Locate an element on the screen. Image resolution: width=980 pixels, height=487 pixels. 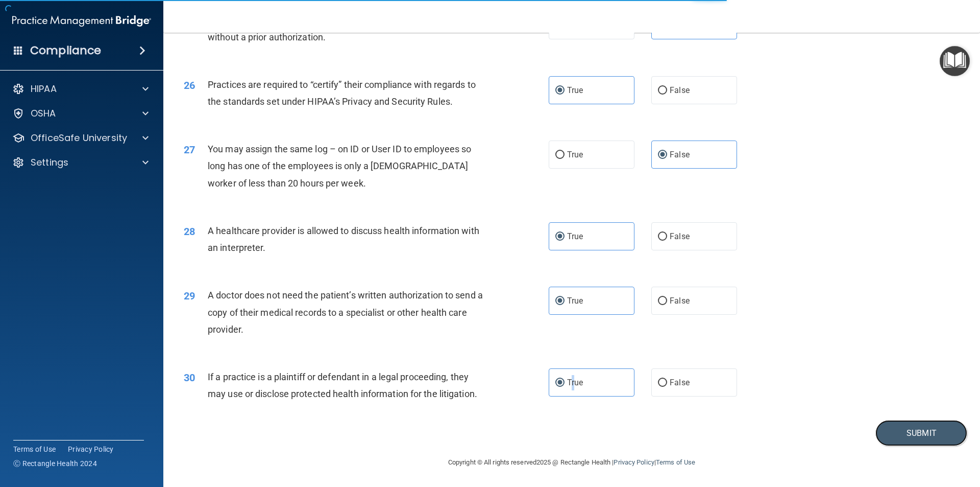
a: OfficeSafe University is located at coordinates (80, 138).